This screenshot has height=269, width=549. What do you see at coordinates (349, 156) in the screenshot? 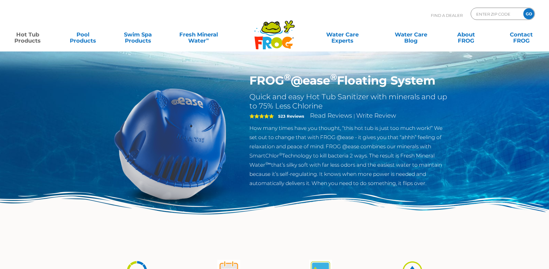
I see `p: How many times have you thought, “this hot tub is just too much work!” We set out to change that ...` at bounding box center [349, 156].